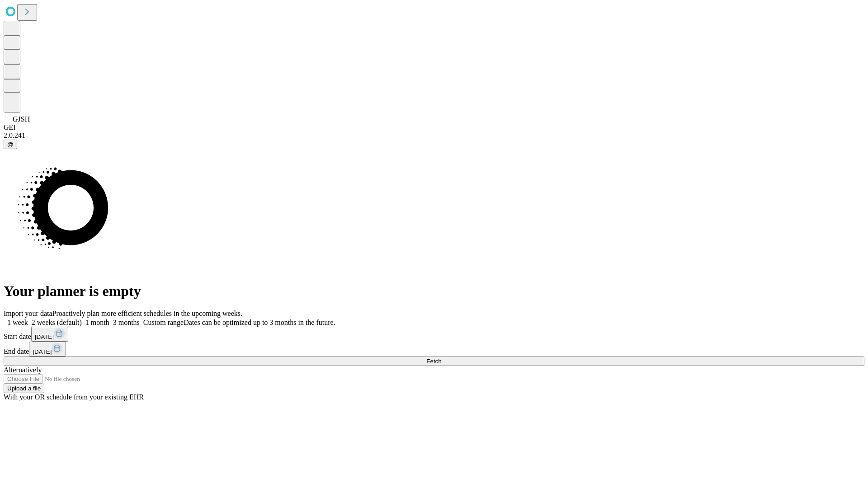  I want to click on div: End date, so click(434, 349).